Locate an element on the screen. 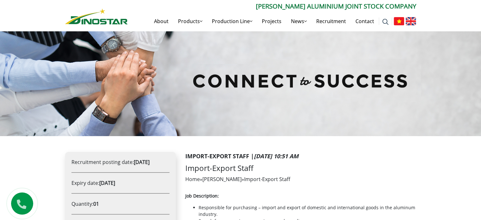 This screenshot has height=220, width=481. a: Products is located at coordinates (190, 21).